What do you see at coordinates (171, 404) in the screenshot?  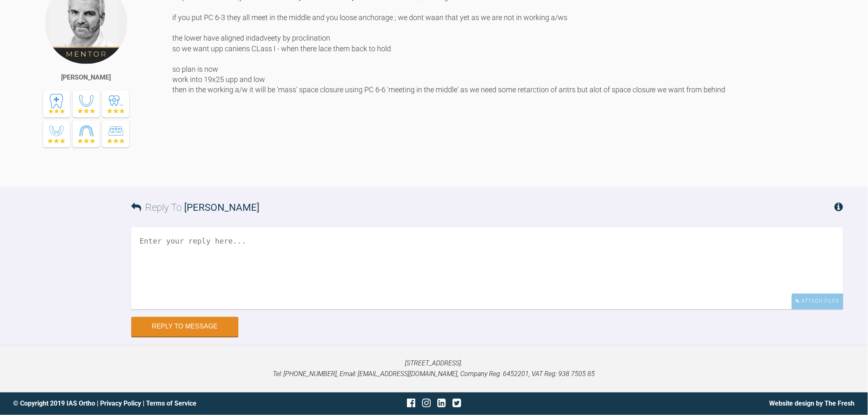 I see `a: Terms of Service` at bounding box center [171, 404].